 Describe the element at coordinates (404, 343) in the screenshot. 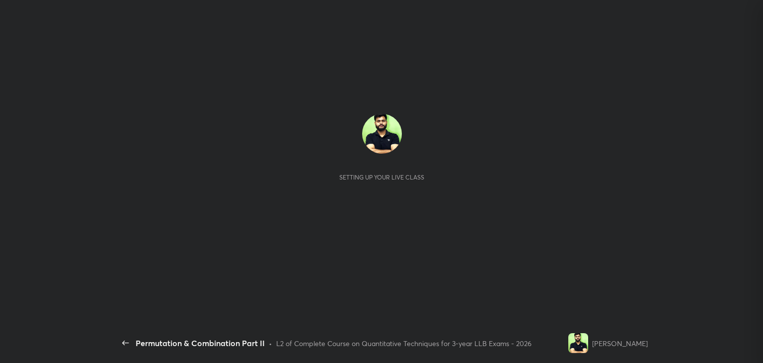

I see `div: L2 of Complete Course on Quantitative Techniques for 3-year LLB Exams - 2026` at that location.